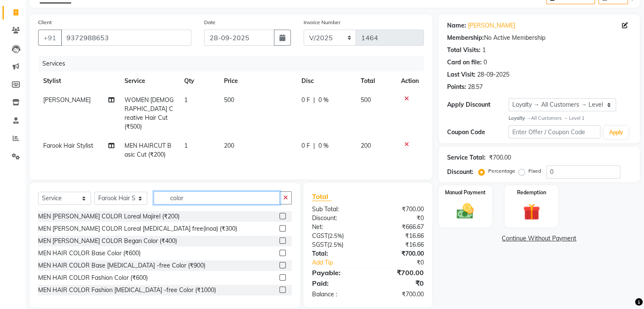 The width and height of the screenshot is (644, 309). What do you see at coordinates (79, 81) in the screenshot?
I see `th: Stylist` at bounding box center [79, 81].